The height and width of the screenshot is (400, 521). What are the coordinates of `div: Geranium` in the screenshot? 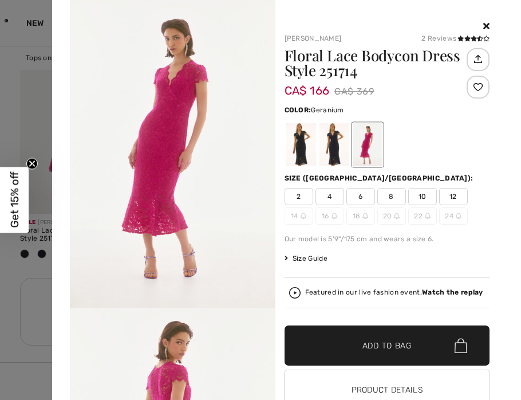 It's located at (367, 144).